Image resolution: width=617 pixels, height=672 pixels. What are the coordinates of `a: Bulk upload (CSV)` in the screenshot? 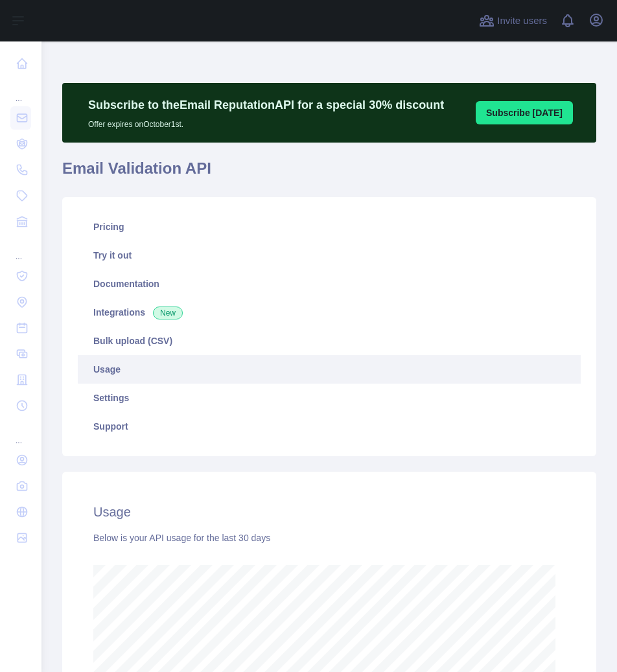 It's located at (329, 341).